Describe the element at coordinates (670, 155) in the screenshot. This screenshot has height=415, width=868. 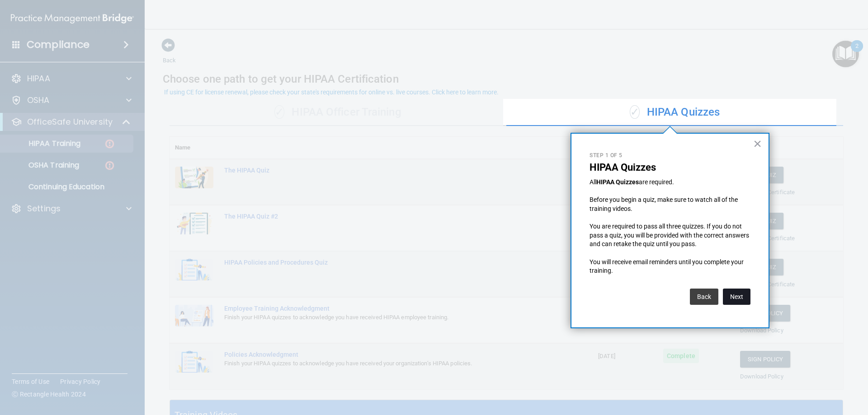
I see `p: Step 1 of 5` at that location.